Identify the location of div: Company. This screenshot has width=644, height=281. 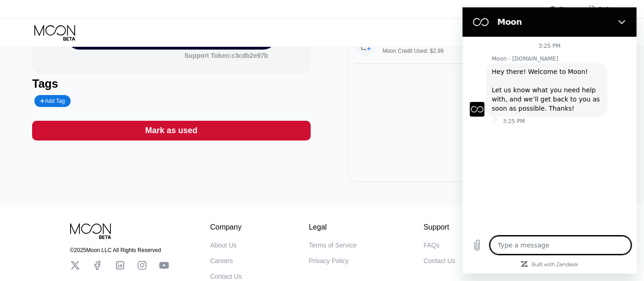
(226, 227).